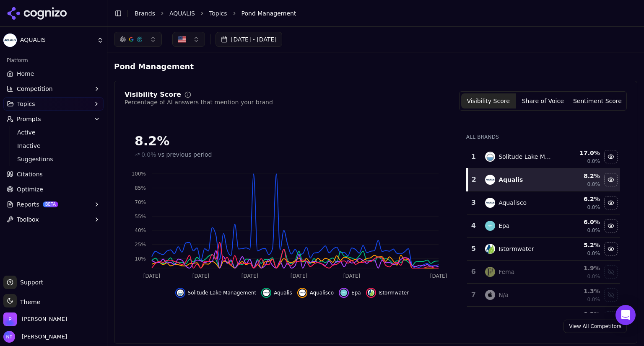 This screenshot has width=644, height=346. I want to click on img: n/a, so click(490, 295).